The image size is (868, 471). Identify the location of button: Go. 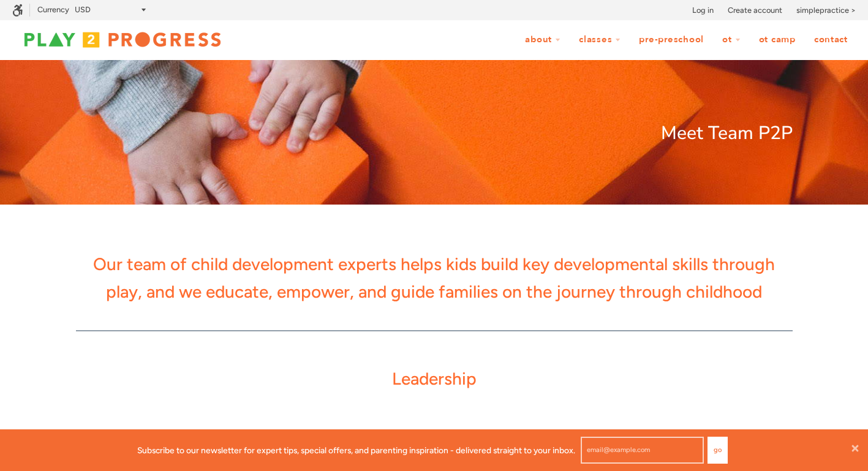
(717, 450).